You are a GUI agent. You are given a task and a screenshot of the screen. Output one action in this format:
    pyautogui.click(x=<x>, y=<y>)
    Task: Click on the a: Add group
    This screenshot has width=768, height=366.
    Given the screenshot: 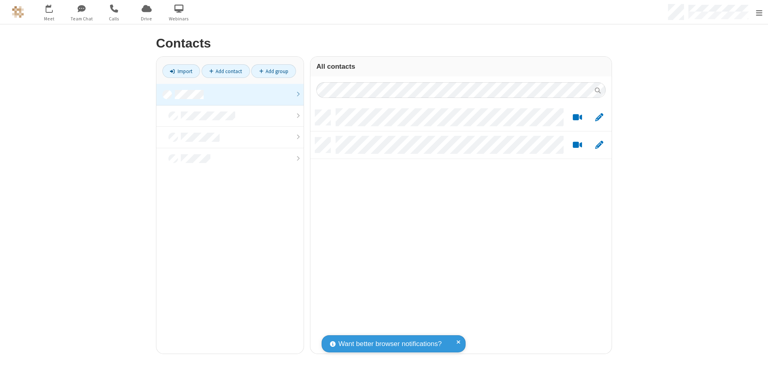 What is the action you would take?
    pyautogui.click(x=274, y=71)
    